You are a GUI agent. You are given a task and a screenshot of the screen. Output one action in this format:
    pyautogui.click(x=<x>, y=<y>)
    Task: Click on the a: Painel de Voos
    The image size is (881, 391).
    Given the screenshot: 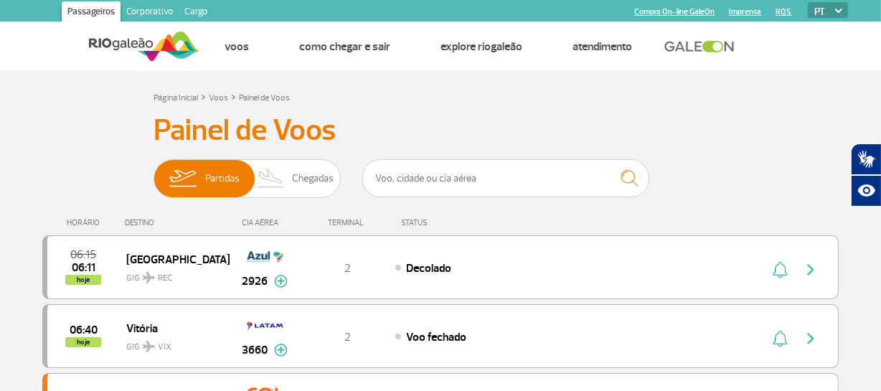 What is the action you would take?
    pyautogui.click(x=264, y=98)
    